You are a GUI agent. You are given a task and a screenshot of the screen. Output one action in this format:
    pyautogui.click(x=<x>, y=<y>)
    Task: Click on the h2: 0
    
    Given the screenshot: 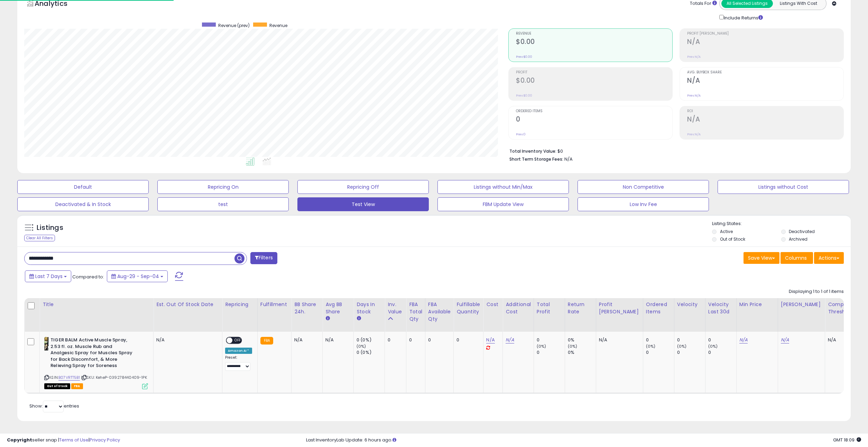 What is the action you would take?
    pyautogui.click(x=594, y=120)
    